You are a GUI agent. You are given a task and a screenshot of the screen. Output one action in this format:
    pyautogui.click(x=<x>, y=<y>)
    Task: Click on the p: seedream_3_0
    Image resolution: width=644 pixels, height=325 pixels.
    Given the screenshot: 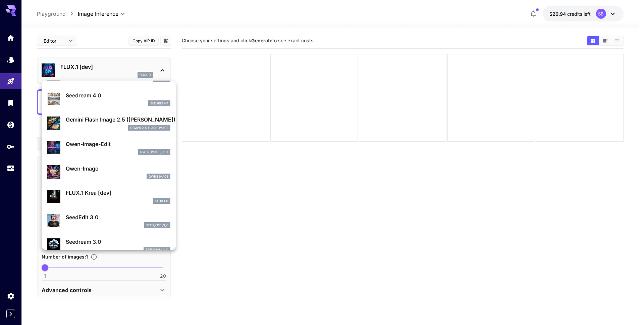 What is the action you would take?
    pyautogui.click(x=157, y=249)
    